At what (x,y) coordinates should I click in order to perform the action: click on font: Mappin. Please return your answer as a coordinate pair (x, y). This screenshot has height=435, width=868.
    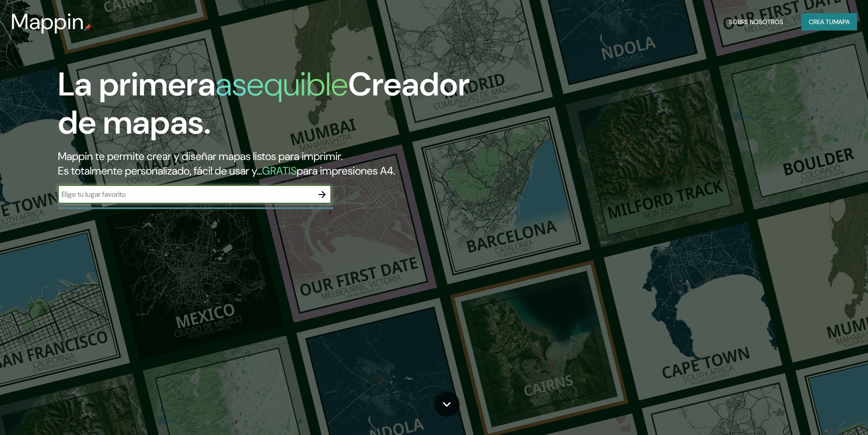
    Looking at the image, I should click on (48, 22).